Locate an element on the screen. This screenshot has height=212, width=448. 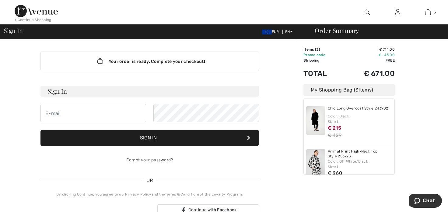
a: 3 is located at coordinates (428, 12).